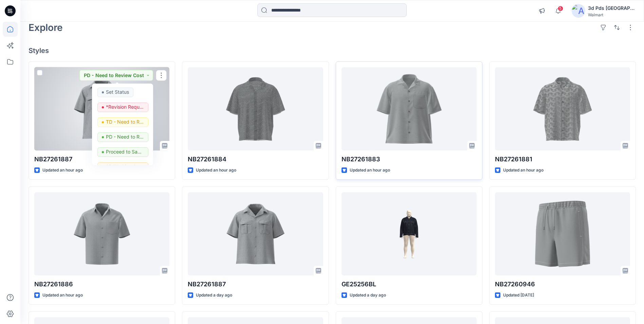  I want to click on img: avatar, so click(579, 11).